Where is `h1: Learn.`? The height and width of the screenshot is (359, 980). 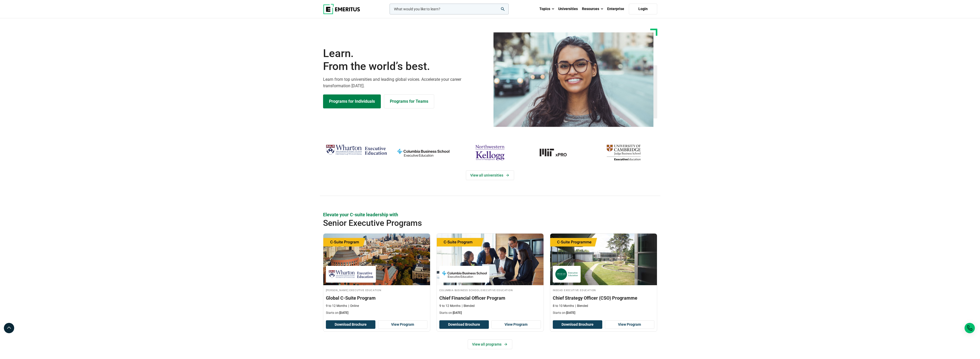
h1: Learn. is located at coordinates (405, 60).